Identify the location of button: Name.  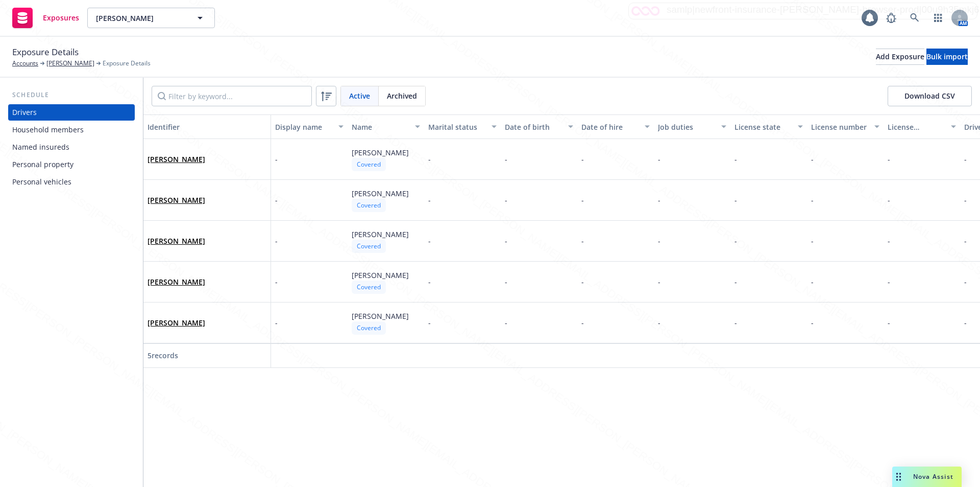
(386, 127).